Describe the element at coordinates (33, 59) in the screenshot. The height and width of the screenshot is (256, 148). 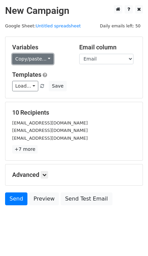
I see `a: Copy/paste...` at that location.